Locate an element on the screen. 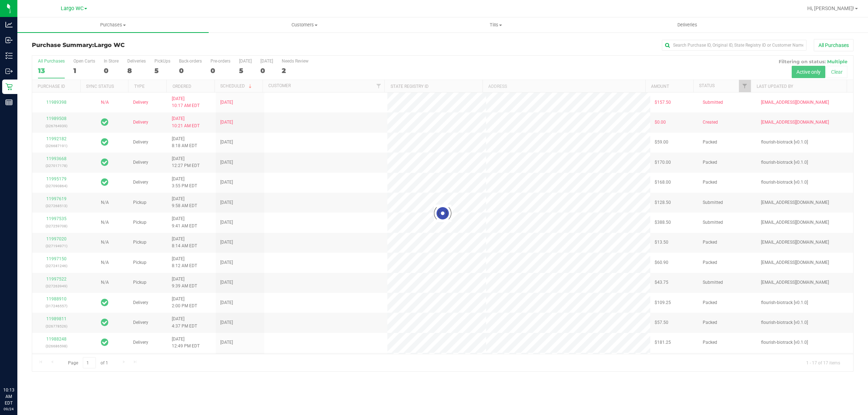  p: 09/24 is located at coordinates (9, 409).